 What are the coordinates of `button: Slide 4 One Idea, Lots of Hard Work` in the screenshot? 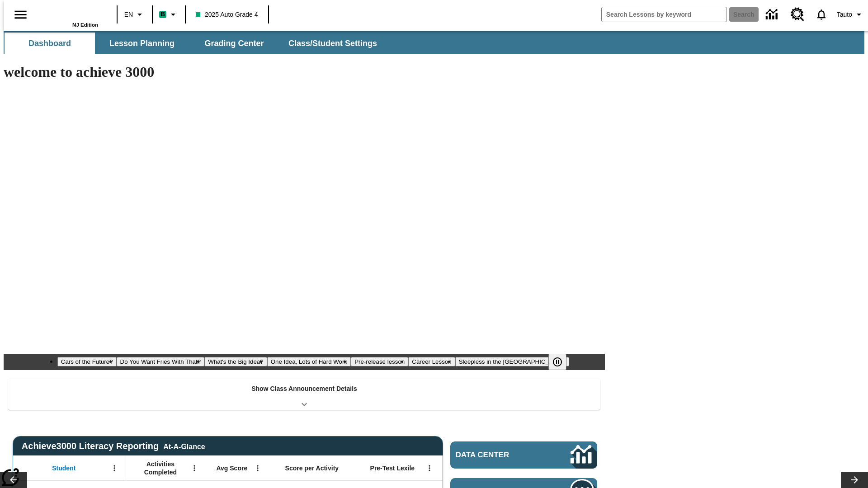 It's located at (308, 362).